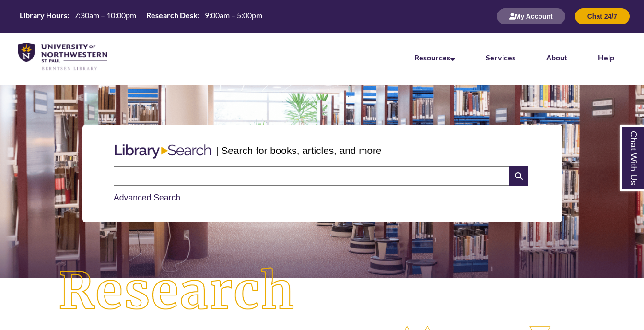 The image size is (644, 330). Describe the element at coordinates (531, 16) in the screenshot. I see `a: My Account` at that location.